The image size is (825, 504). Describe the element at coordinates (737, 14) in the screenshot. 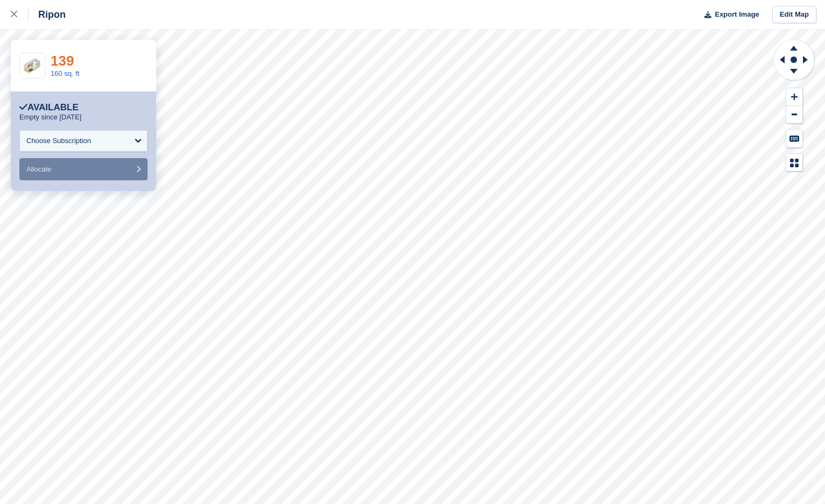

I see `span: Export Image` at that location.